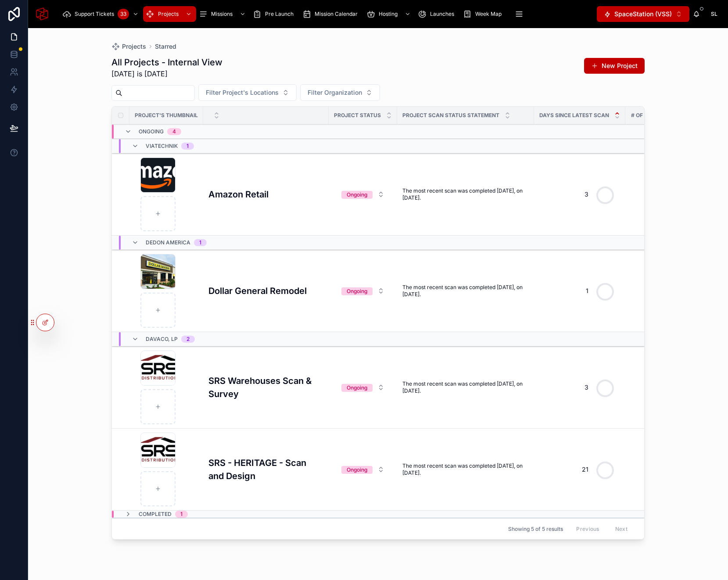 The height and width of the screenshot is (580, 728). Describe the element at coordinates (162, 339) in the screenshot. I see `span: DAVACO, LP` at that location.